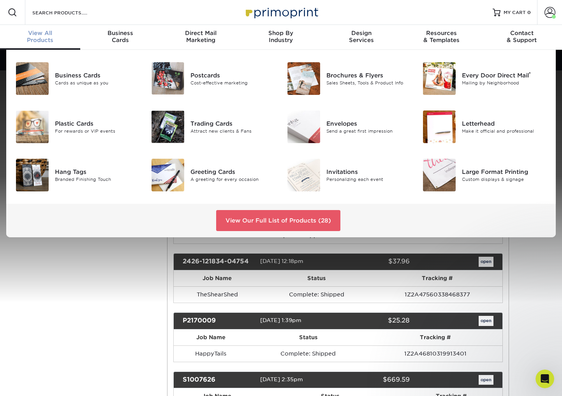 The image size is (562, 396). Describe the element at coordinates (232, 131) in the screenshot. I see `div: Attract new clients & Fans` at that location.